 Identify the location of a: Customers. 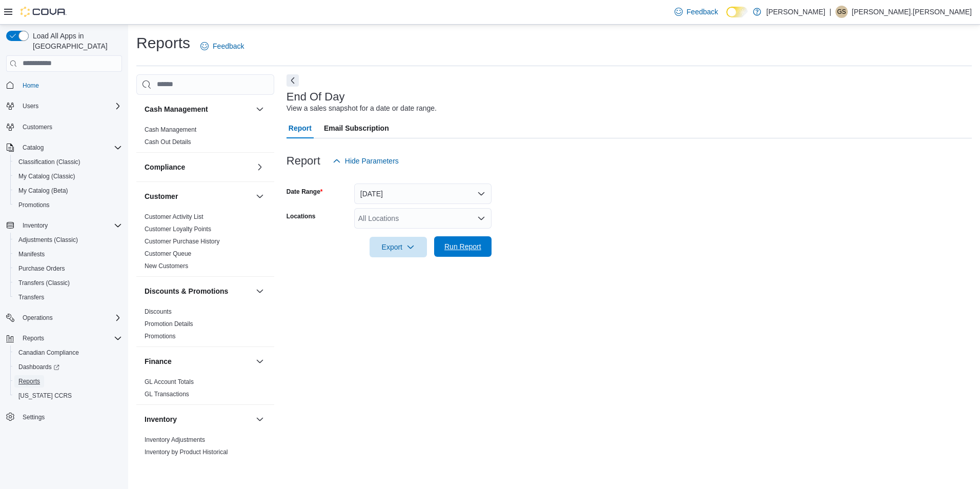
(37, 127).